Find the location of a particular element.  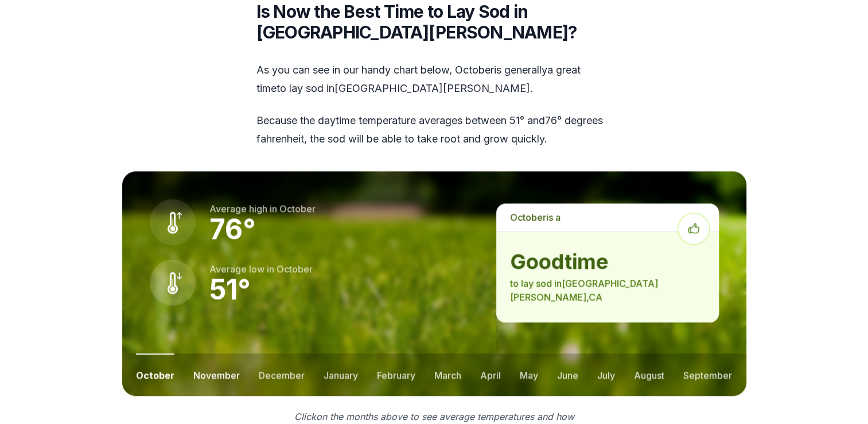

p: Average high in is located at coordinates (262, 209).